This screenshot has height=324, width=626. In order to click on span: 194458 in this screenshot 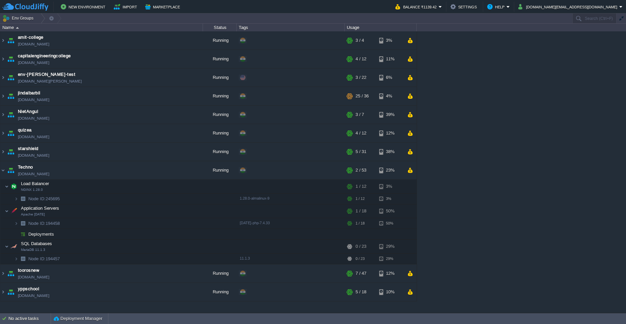, I will do `click(44, 223)`.